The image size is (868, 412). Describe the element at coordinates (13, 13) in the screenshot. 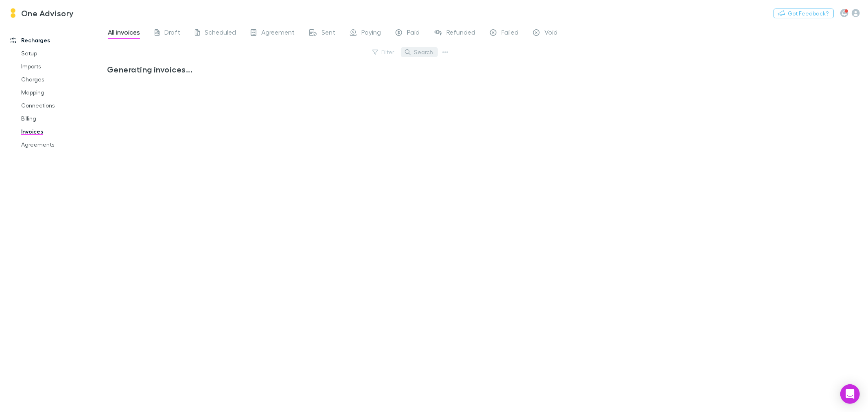

I see `img: One Advisory's Logo` at that location.